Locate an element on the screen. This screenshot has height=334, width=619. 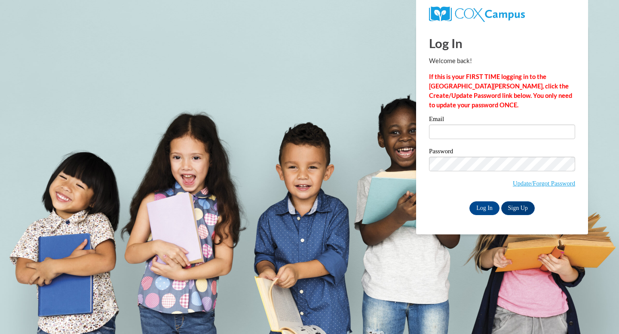
img: COX Campus is located at coordinates (477, 14).